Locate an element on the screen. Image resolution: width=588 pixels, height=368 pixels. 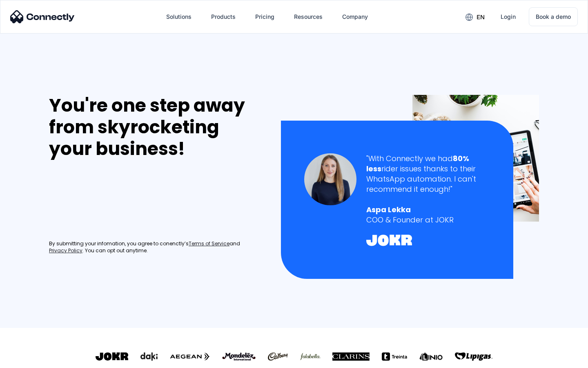
div: Company is located at coordinates (355, 17).